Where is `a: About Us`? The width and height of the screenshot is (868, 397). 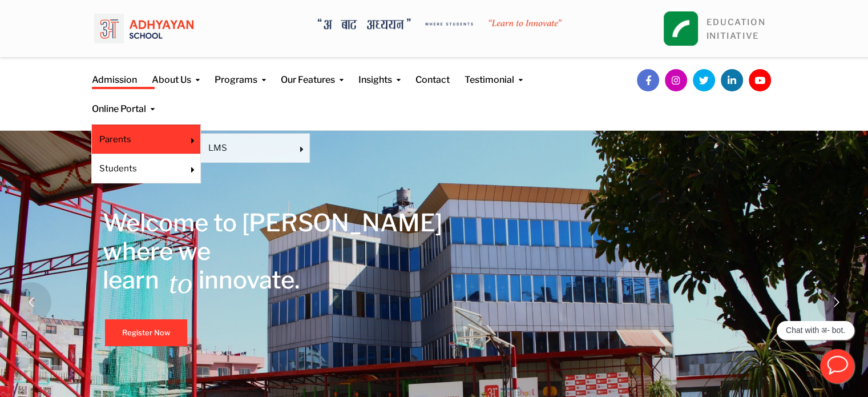
a: About Us is located at coordinates (176, 72).